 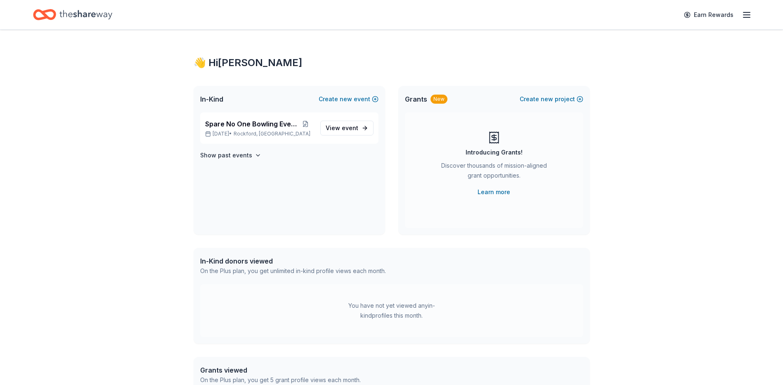 What do you see at coordinates (709, 15) in the screenshot?
I see `a: Earn Rewards` at bounding box center [709, 15].